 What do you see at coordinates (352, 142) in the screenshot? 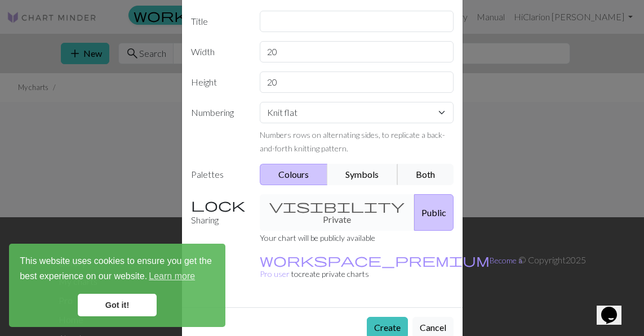
I see `small: Numbers rows on alternating sides, to replicate a back-and-forth knitting pattern.` at bounding box center [352, 142].